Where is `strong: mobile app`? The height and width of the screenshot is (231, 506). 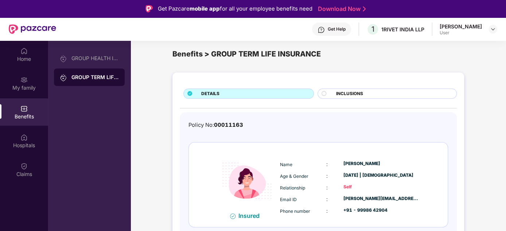 strong: mobile app is located at coordinates (204, 8).